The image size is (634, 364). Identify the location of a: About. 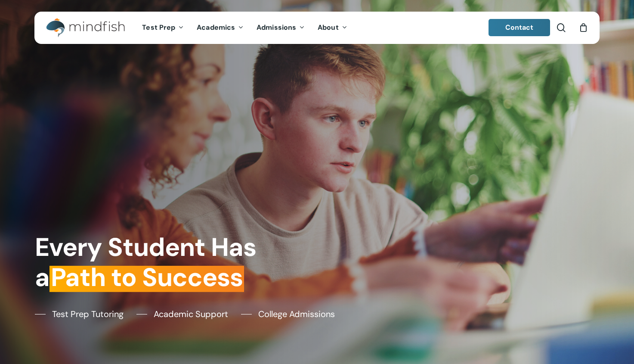
(332, 27).